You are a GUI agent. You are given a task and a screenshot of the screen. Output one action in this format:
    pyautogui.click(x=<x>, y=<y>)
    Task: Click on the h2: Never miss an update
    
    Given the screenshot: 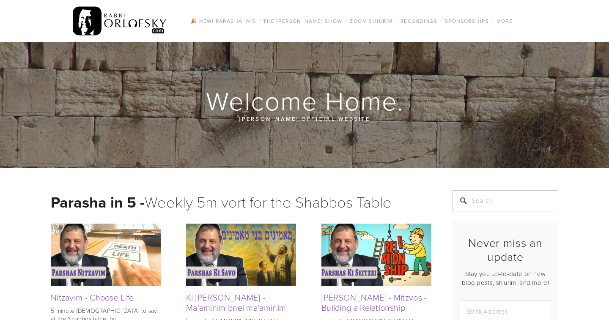 What is the action you would take?
    pyautogui.click(x=505, y=249)
    